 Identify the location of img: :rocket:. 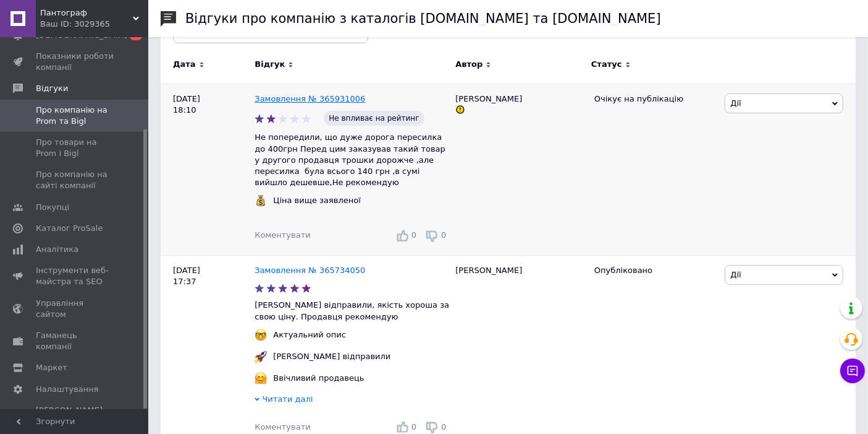
(261, 357).